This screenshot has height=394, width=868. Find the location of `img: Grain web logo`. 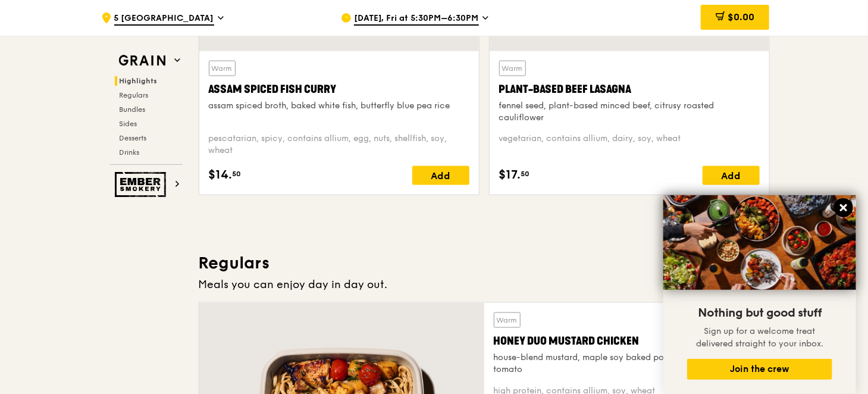

img: Grain web logo is located at coordinates (142, 60).